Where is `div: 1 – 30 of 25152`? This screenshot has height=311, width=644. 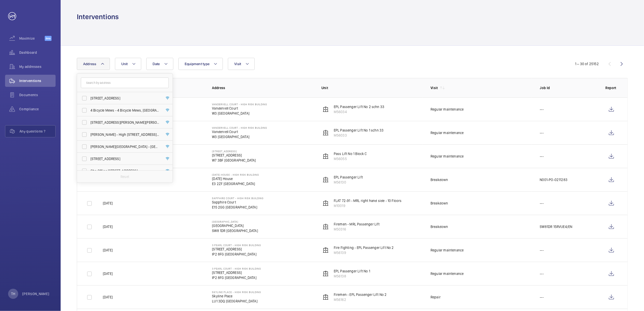 div: 1 – 30 of 25152 is located at coordinates (587, 64).